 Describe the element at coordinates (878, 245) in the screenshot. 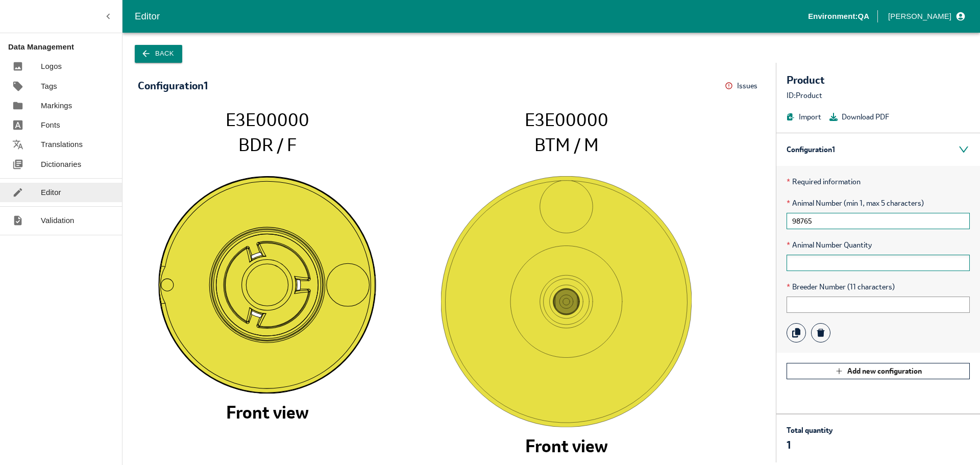

I see `span: Animal Number Quantity` at that location.